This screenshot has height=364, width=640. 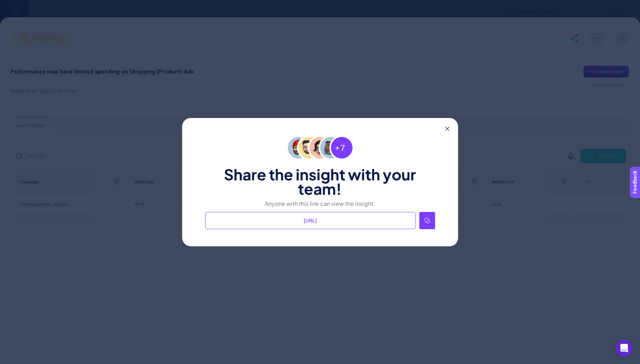 What do you see at coordinates (16, 5) in the screenshot?
I see `span: Feedback` at bounding box center [16, 5].